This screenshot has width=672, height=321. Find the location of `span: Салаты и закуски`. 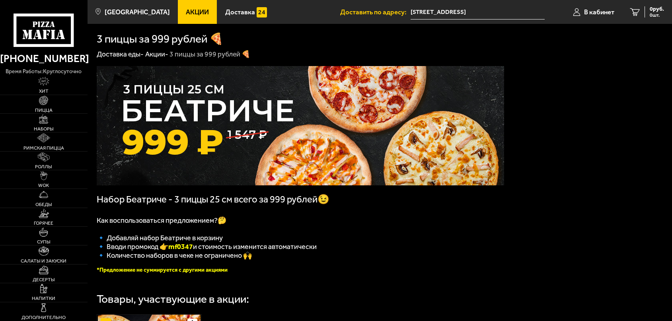

span: Салаты и закуски is located at coordinates (43, 261).